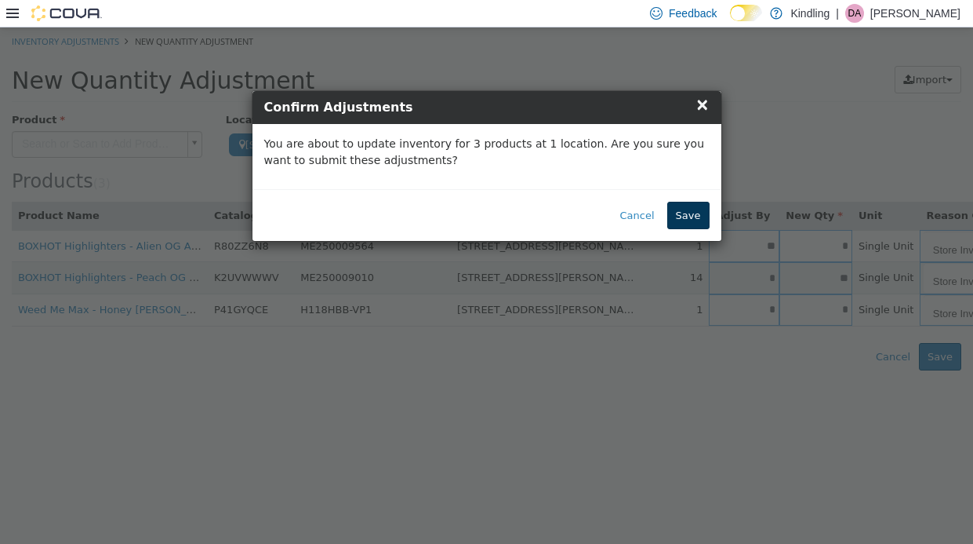 The image size is (973, 544). What do you see at coordinates (855, 13) in the screenshot?
I see `span: DA` at bounding box center [855, 13].